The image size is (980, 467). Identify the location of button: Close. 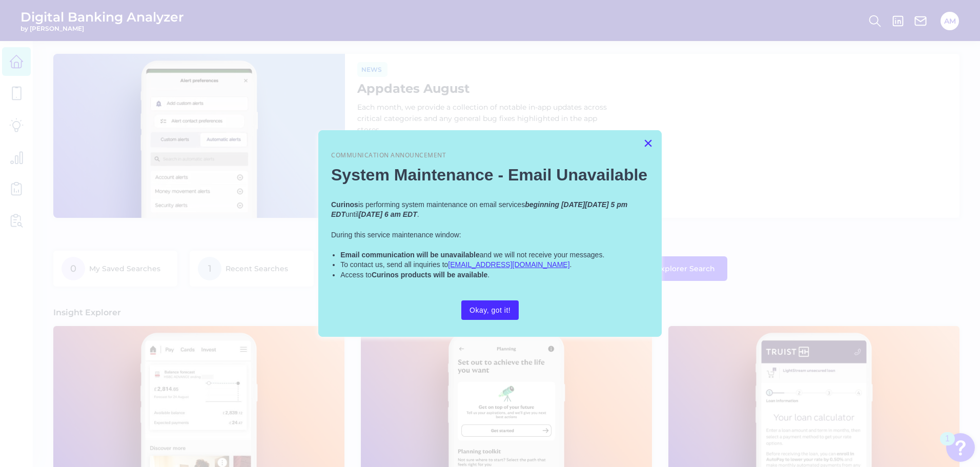
(648, 143).